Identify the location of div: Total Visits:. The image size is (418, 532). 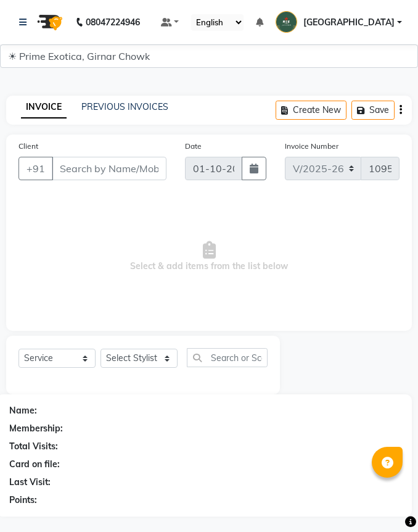
(34, 446).